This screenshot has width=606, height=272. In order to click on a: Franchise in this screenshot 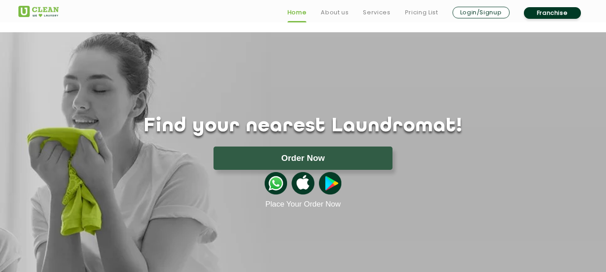, I will do `click(552, 13)`.